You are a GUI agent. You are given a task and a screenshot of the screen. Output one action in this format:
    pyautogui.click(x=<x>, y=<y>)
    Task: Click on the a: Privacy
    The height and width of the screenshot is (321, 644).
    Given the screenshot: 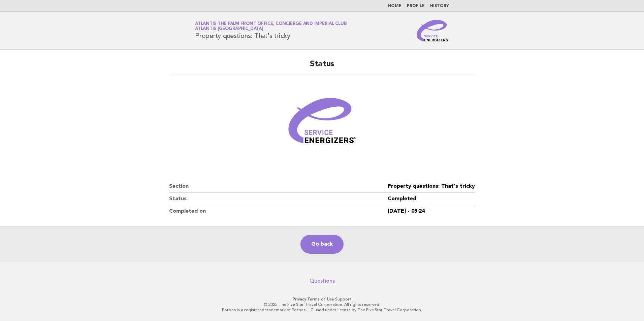 What is the action you would take?
    pyautogui.click(x=299, y=299)
    